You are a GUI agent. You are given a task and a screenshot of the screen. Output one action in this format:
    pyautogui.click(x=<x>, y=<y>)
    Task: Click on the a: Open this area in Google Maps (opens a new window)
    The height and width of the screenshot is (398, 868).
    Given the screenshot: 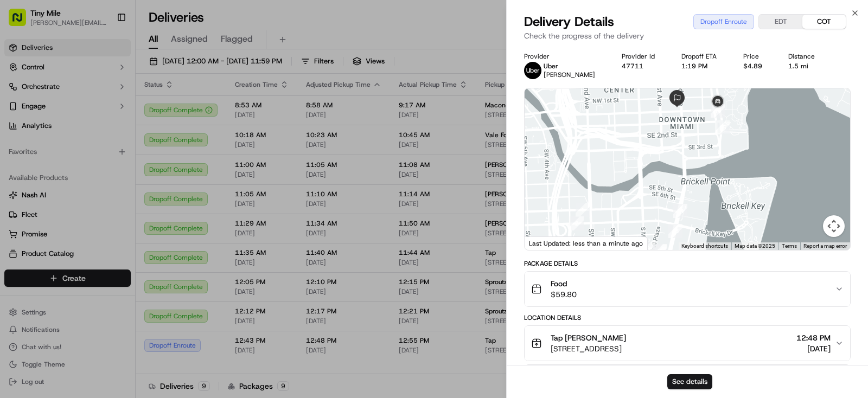 What is the action you would take?
    pyautogui.click(x=545, y=243)
    